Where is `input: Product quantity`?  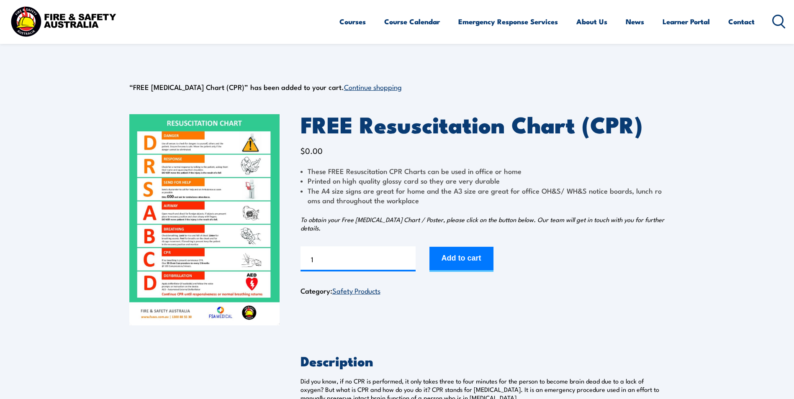 input: Product quantity is located at coordinates (358, 259).